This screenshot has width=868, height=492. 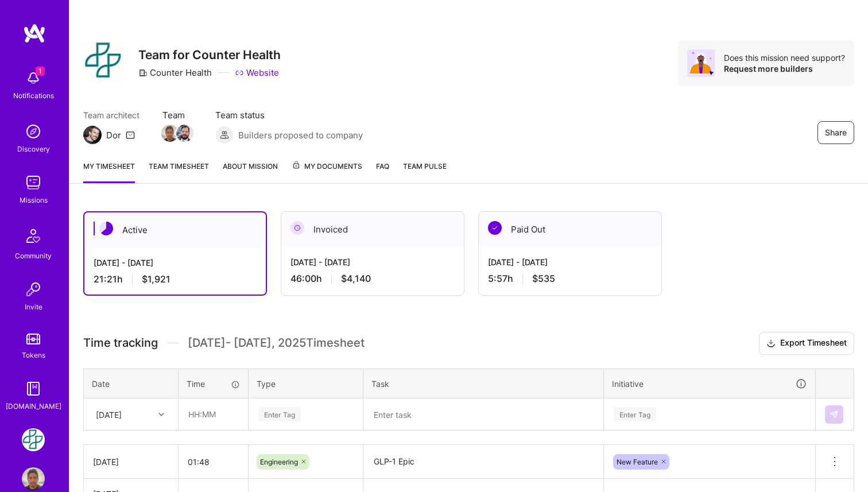 I want to click on i: icon Chevron, so click(x=162, y=414).